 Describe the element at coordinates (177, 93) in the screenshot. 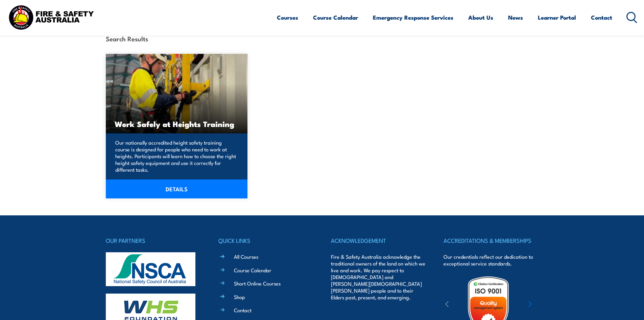

I see `img: Work Safely at Heights Training (1)` at that location.